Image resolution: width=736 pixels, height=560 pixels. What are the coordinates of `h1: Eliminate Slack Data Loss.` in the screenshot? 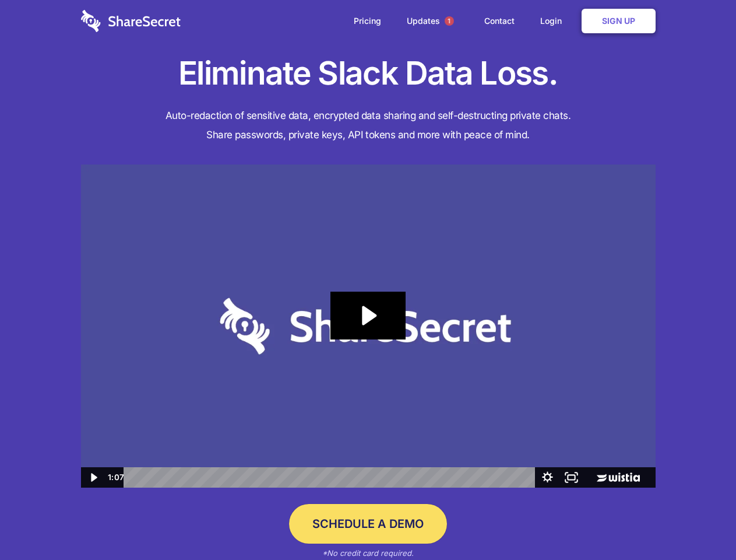 It's located at (368, 74).